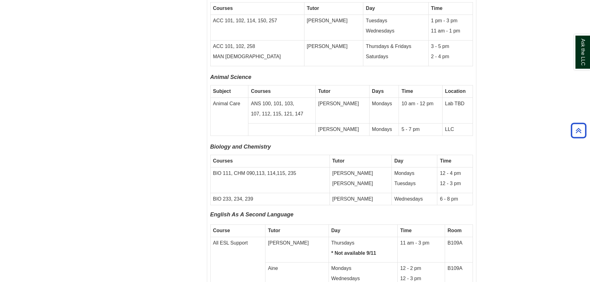 The height and width of the screenshot is (282, 590). I want to click on p: 3 - 5 pm, so click(450, 46).